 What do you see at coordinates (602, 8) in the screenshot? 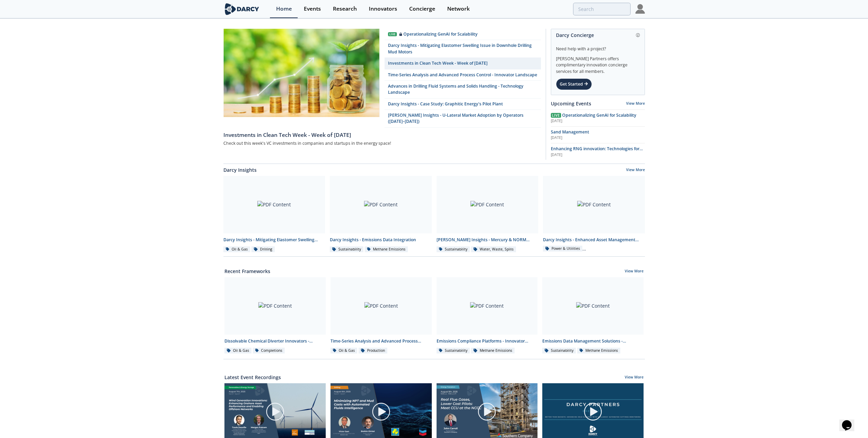
I see `input: Advanced Search` at bounding box center [602, 8].